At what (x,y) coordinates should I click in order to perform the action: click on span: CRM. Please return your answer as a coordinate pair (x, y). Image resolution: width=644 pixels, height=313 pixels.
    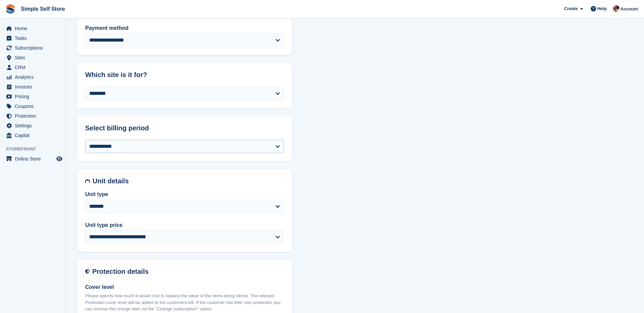
    Looking at the image, I should click on (35, 67).